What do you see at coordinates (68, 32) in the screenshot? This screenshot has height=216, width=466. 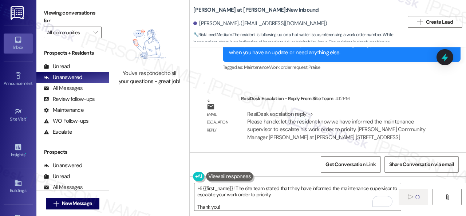 I see `input: All communities` at bounding box center [68, 32].